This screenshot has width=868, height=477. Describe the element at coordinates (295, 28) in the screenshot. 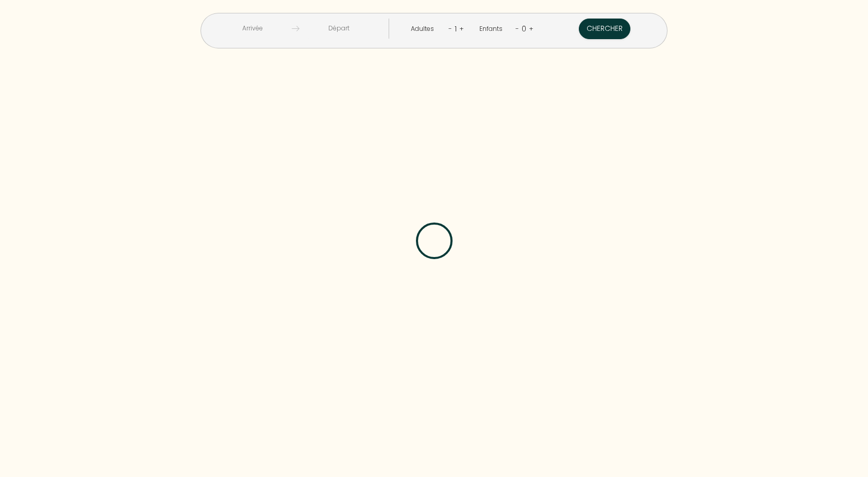

I see `img: guests` at that location.